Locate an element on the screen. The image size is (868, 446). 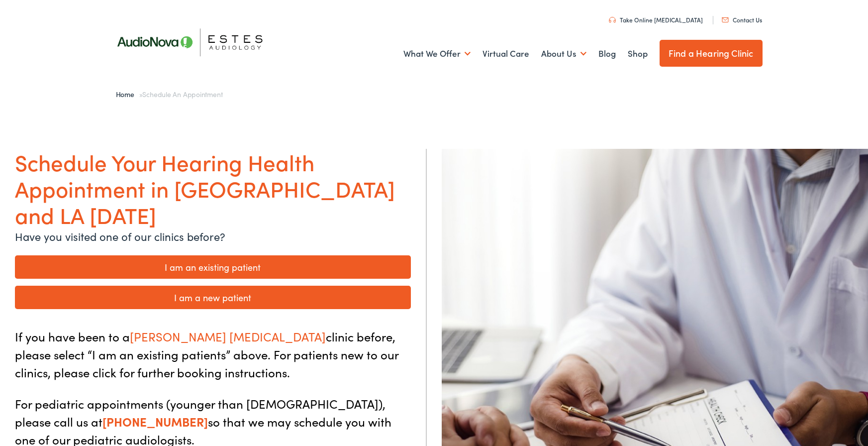
p: Have you visited one of our clinics before? is located at coordinates (213, 236).